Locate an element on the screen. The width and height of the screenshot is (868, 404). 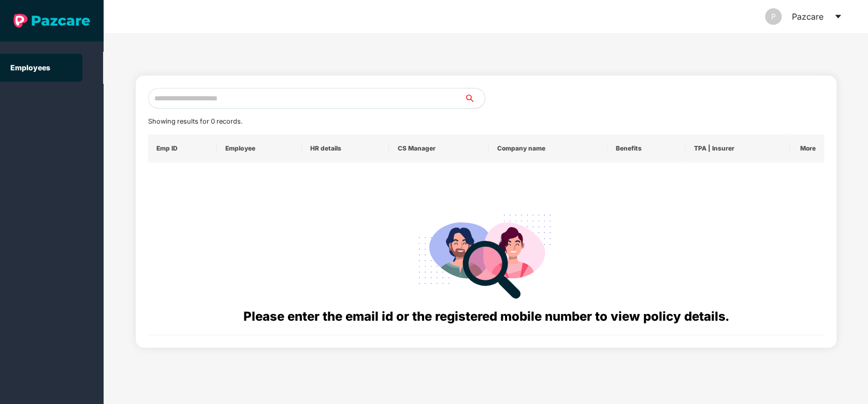
img: svg+xml;base64,PHN2ZyB4bWxucz0iaHR0cDovL3d3dy53My5vcmcvMjAwMC9zdmciIHdpZHRoPSIyODgiIGhlaWdodD0iMj... is located at coordinates (485, 254).